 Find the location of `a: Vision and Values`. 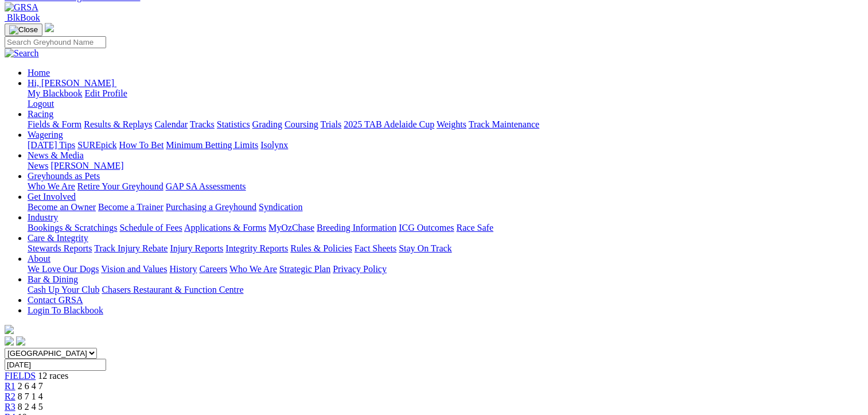

a: Vision and Values is located at coordinates (133, 269).